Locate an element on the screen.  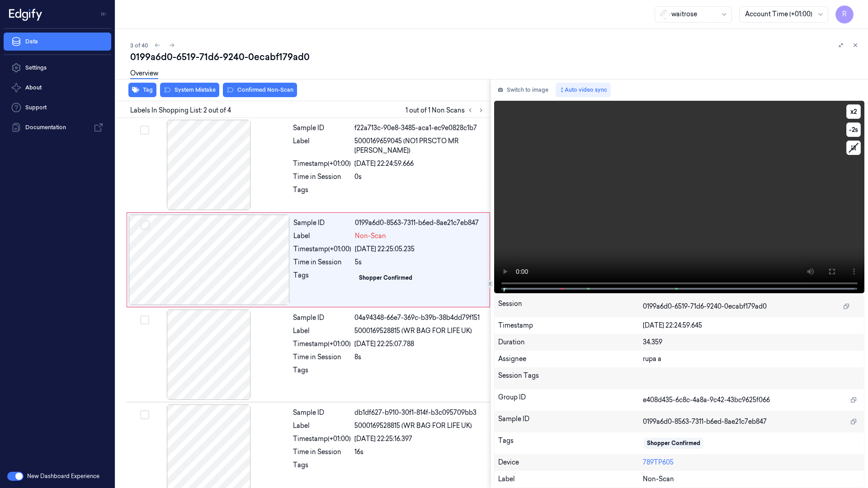
span: e408d435-6c8c-4a8a-9c42-43bc9625f066 is located at coordinates (706, 400).